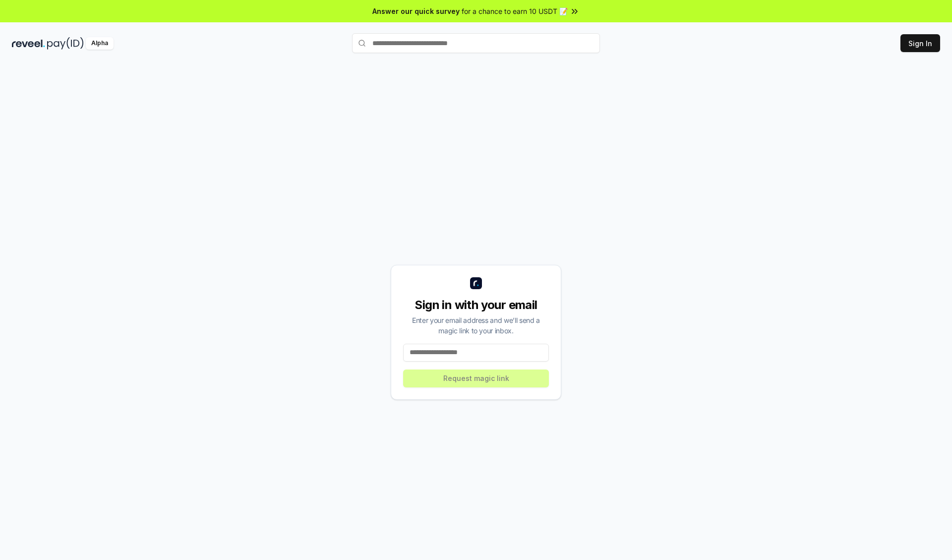 This screenshot has width=952, height=560. What do you see at coordinates (28, 43) in the screenshot?
I see `img: reveel_dark` at bounding box center [28, 43].